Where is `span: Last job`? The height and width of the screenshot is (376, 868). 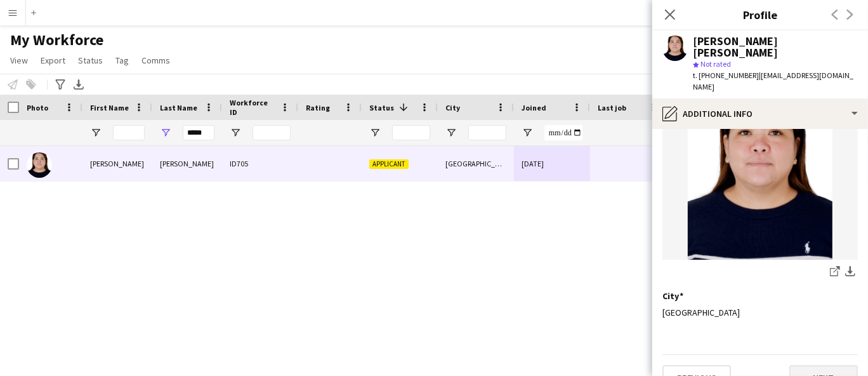
span: Last job is located at coordinates (612, 107).